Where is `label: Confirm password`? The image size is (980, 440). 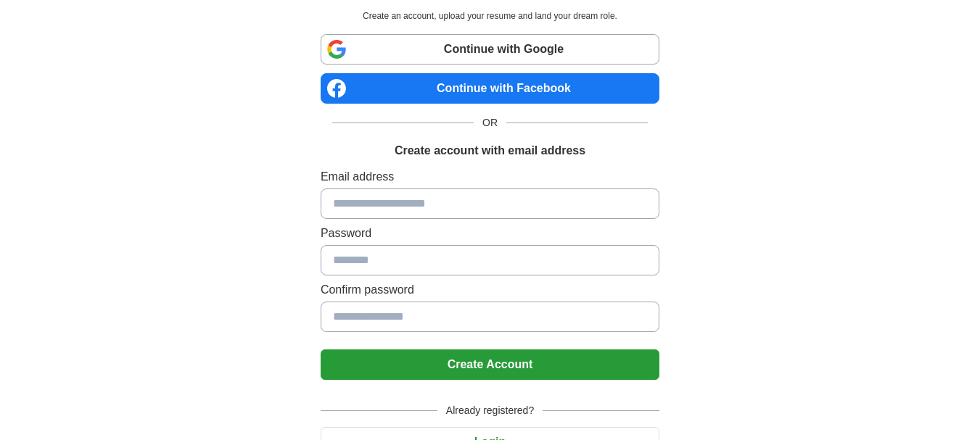 label: Confirm password is located at coordinates (489, 290).